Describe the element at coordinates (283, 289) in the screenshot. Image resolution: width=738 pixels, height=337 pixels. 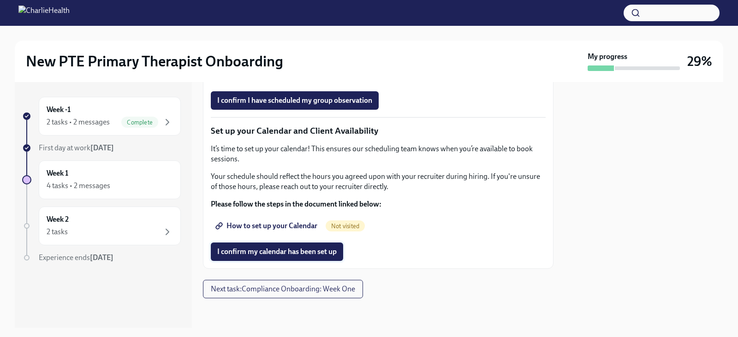
I see `a: Next task:Compliance Onboarding: Week One` at that location.